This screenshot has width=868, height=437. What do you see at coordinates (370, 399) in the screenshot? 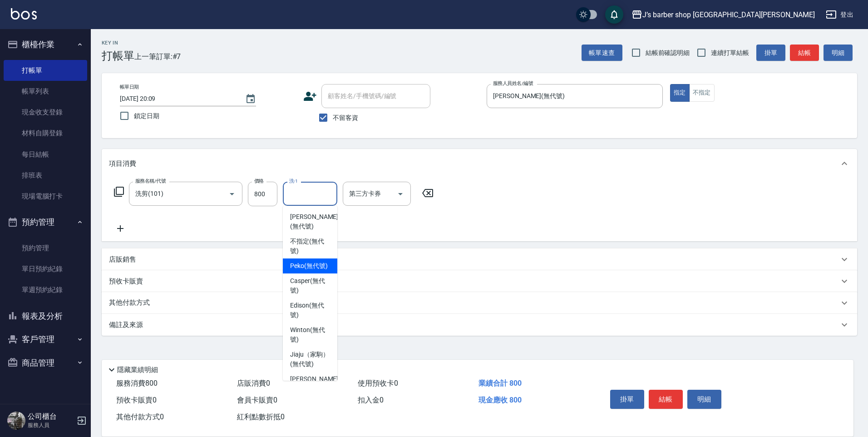
I see `span: 扣入金 0` at bounding box center [370, 399].